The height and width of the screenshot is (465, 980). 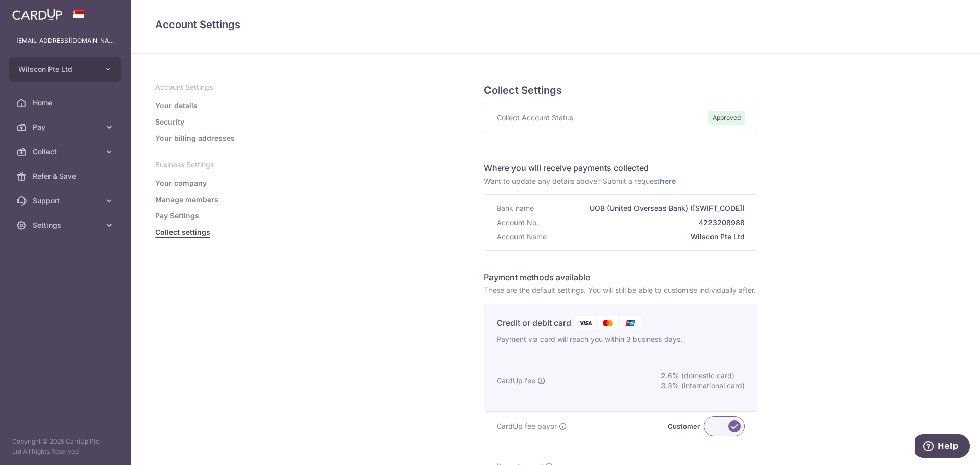 I want to click on span: Collect Account Status, so click(x=535, y=118).